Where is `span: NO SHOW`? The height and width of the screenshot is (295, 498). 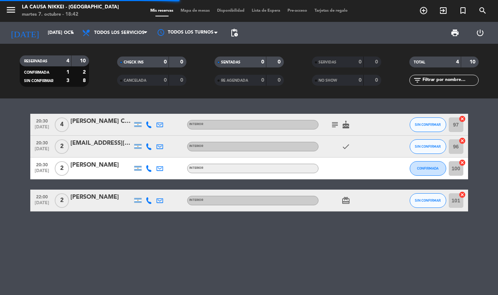 span: NO SHOW is located at coordinates (328, 81).